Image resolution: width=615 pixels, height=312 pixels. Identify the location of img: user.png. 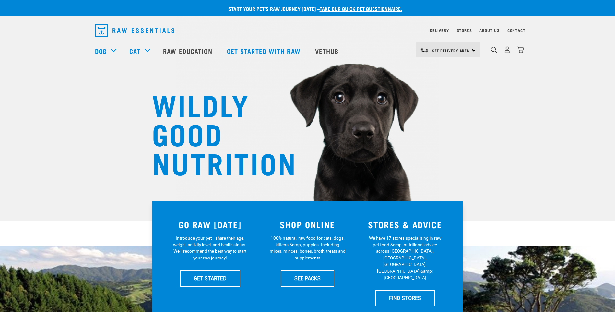
(507, 50).